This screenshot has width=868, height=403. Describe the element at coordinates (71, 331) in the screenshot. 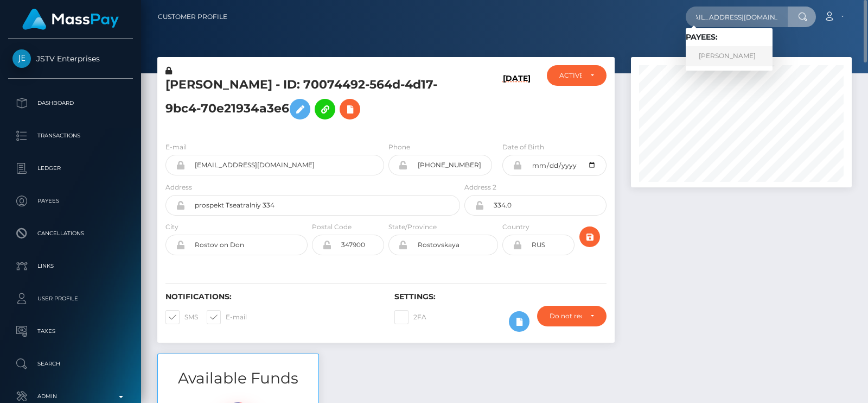

I see `a: Taxes` at that location.